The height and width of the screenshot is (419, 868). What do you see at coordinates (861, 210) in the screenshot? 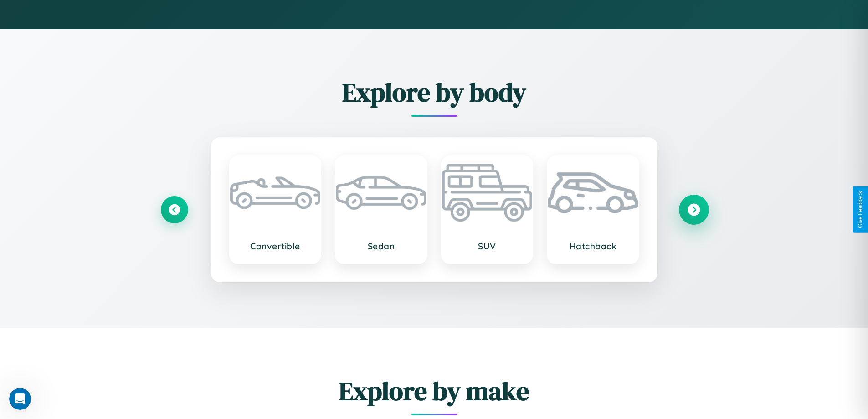
I see `div: Give Feedback` at bounding box center [861, 210].